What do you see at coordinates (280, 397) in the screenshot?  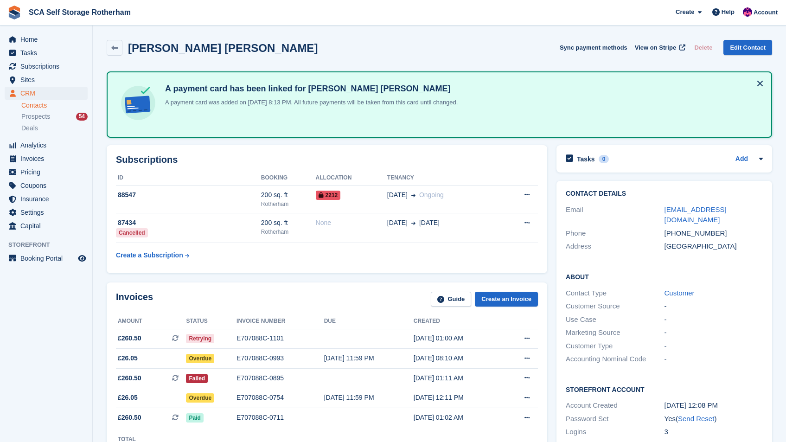 I see `div: E707088C-0754` at bounding box center [280, 397].